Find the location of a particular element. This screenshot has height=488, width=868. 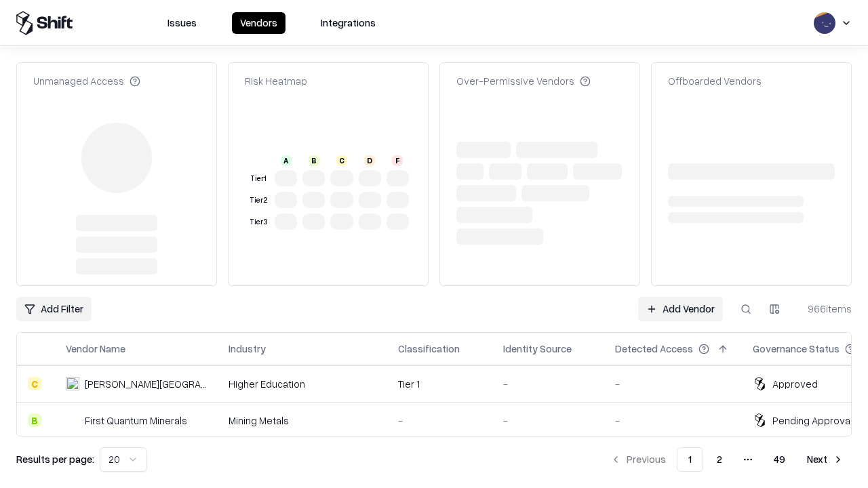

div: D is located at coordinates (370, 160).